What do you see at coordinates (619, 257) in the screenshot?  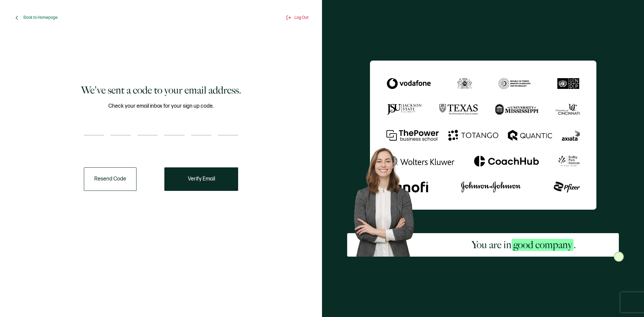 I see `img: Sertifier Signup` at bounding box center [619, 257].